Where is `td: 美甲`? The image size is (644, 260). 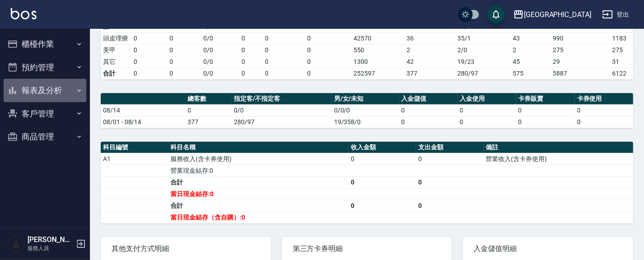 td: 美甲 is located at coordinates (116, 50).